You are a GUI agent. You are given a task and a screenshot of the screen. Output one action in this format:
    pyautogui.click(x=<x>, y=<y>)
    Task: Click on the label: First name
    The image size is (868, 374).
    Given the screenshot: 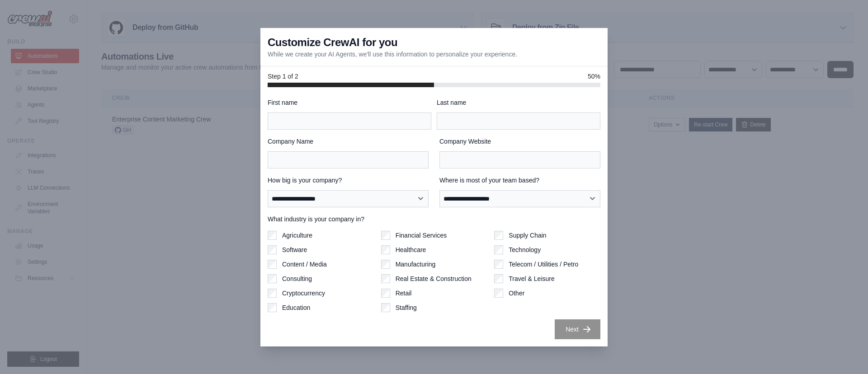 What is the action you would take?
    pyautogui.click(x=350, y=102)
    